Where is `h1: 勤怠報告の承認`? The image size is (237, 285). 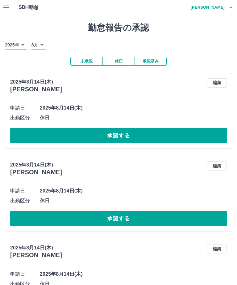 h1: 勤怠報告の承認 is located at coordinates (119, 28).